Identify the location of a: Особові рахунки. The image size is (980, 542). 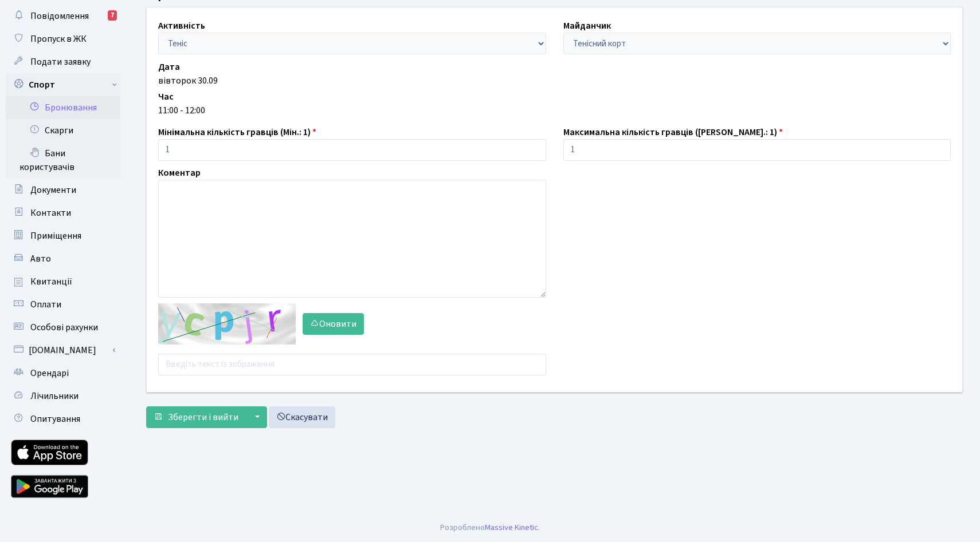
(63, 327).